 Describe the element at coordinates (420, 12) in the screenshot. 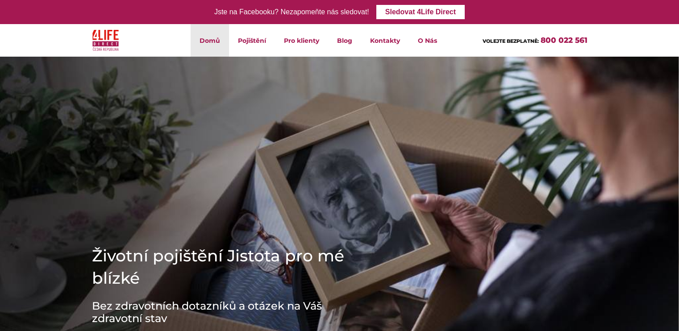

I see `a: Sledovat 4Life Direct` at that location.